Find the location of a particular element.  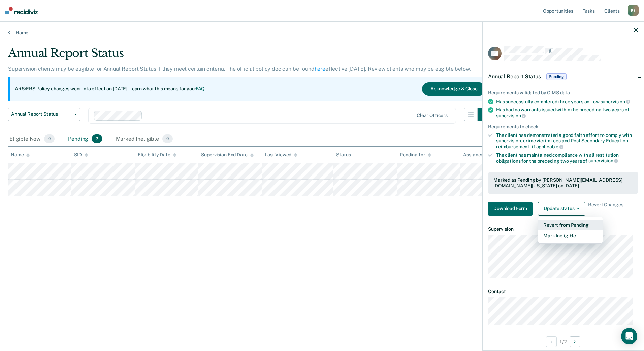

button: Mark Ineligible is located at coordinates (570, 236).